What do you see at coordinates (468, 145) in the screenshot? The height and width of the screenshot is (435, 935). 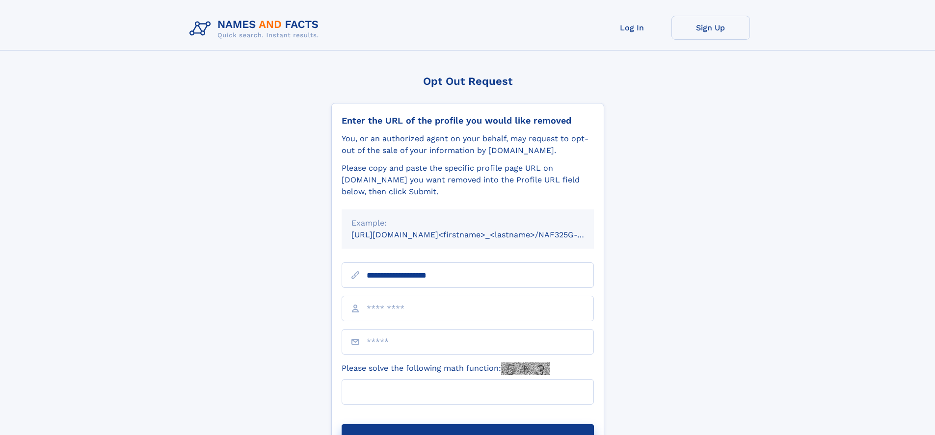 I see `div: You, or an authorized agent on your behalf, may request to opt-out of the sale of your informatio...` at bounding box center [468, 145].